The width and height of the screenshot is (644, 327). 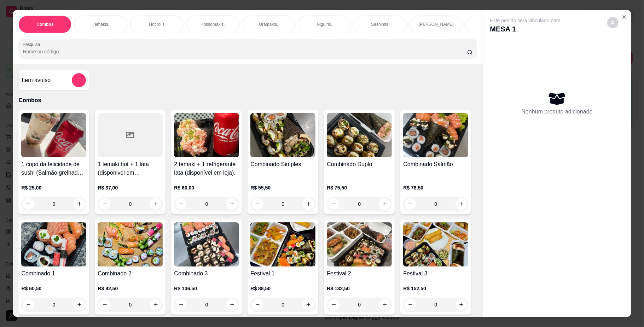 What do you see at coordinates (101, 25) in the screenshot?
I see `p: Temakis.` at bounding box center [101, 25].